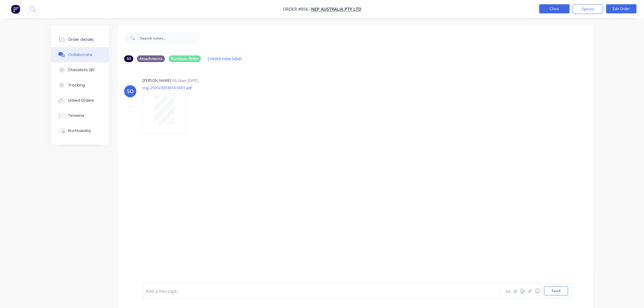 The image size is (644, 308). What do you see at coordinates (168, 88) in the screenshot?
I see `p: img-250923093853-0001.pdf` at bounding box center [168, 88].